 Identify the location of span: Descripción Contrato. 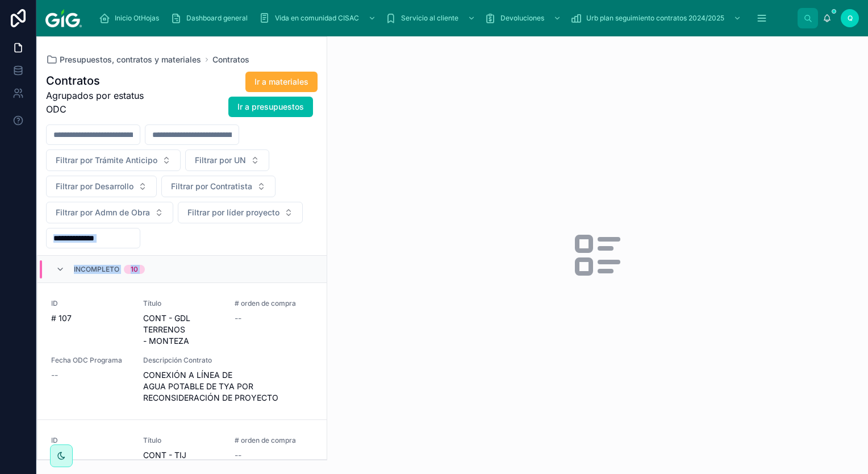
(228, 360).